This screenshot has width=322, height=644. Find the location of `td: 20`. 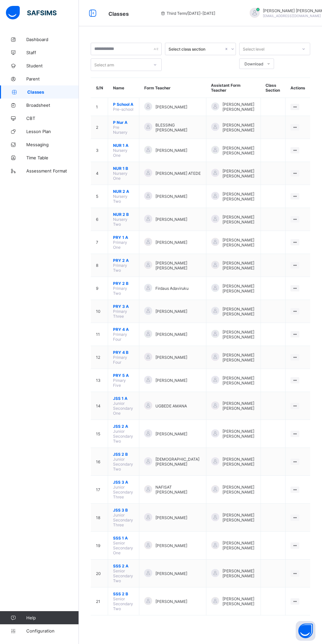

td: 20 is located at coordinates (100, 573).